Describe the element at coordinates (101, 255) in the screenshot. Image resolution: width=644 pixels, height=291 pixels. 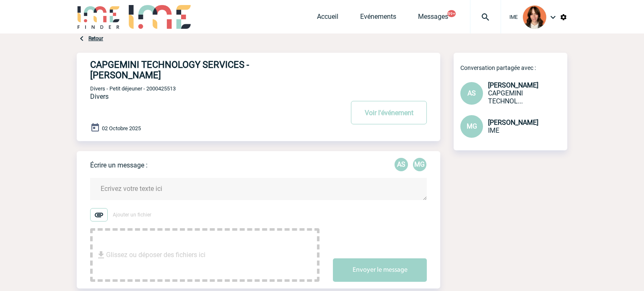
I see `img: file_download.svg` at that location.